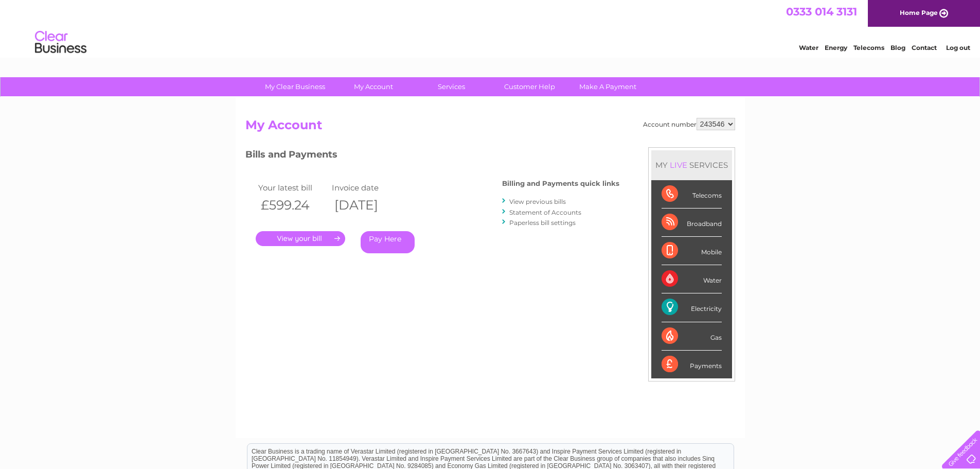  Describe the element at coordinates (957, 47) in the screenshot. I see `a: Log out` at that location.